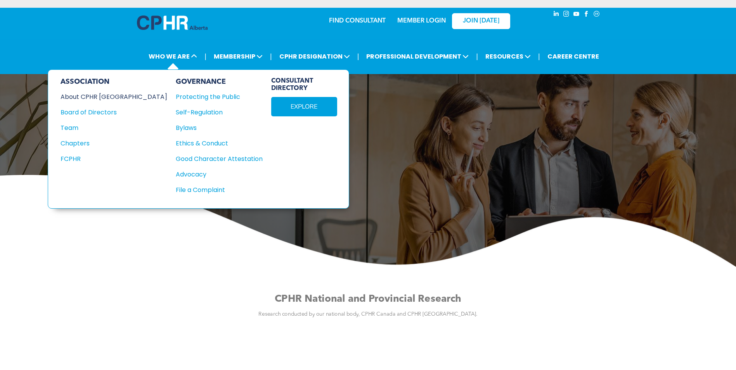 This screenshot has width=736, height=370. What do you see at coordinates (114, 159) in the screenshot?
I see `a: FCPHR` at bounding box center [114, 159].